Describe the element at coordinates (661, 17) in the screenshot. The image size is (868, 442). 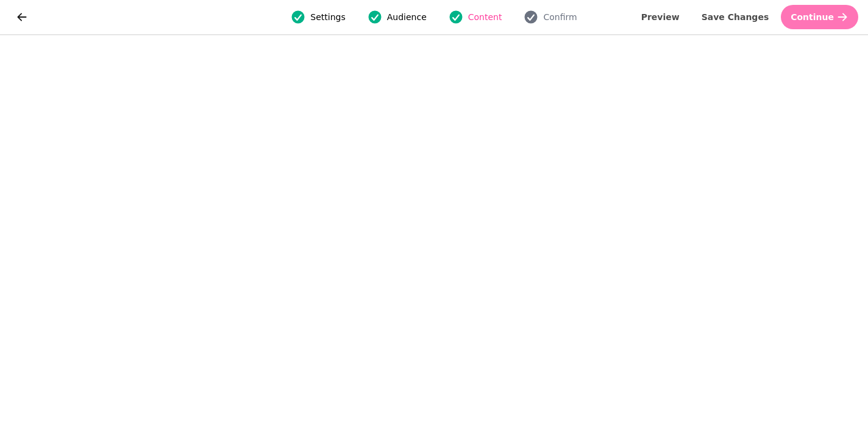
I see `button: Preview` at that location.